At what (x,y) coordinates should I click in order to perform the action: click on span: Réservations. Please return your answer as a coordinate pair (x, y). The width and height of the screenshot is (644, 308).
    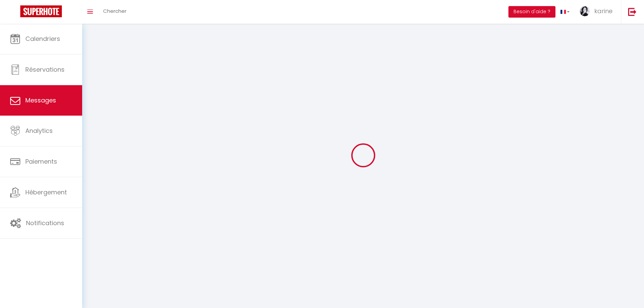
    Looking at the image, I should click on (45, 69).